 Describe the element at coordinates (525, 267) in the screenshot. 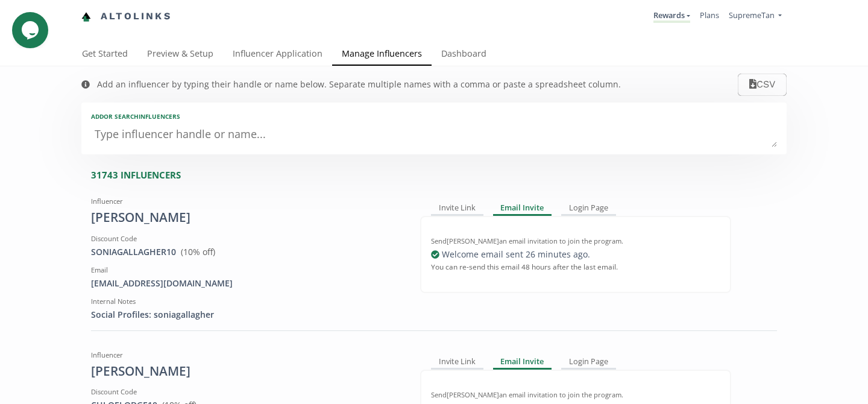

I see `small: You can re-send this email 48 hours after the last email.` at that location.